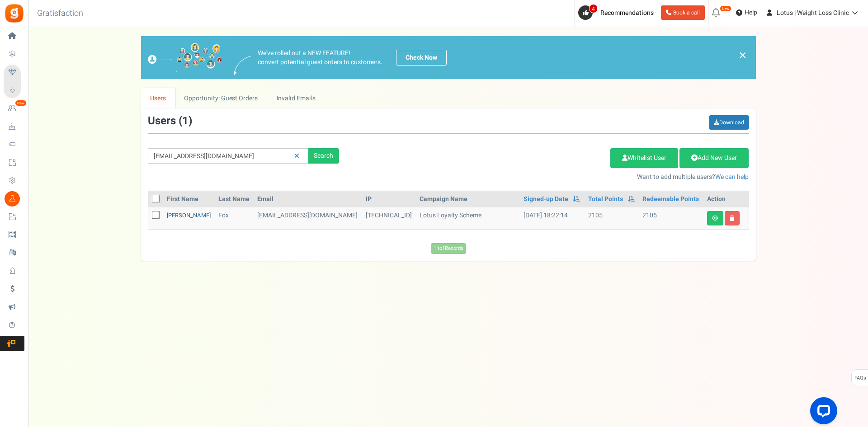 The width and height of the screenshot is (868, 427). I want to click on a: 4 Recommendations, so click(618, 12).